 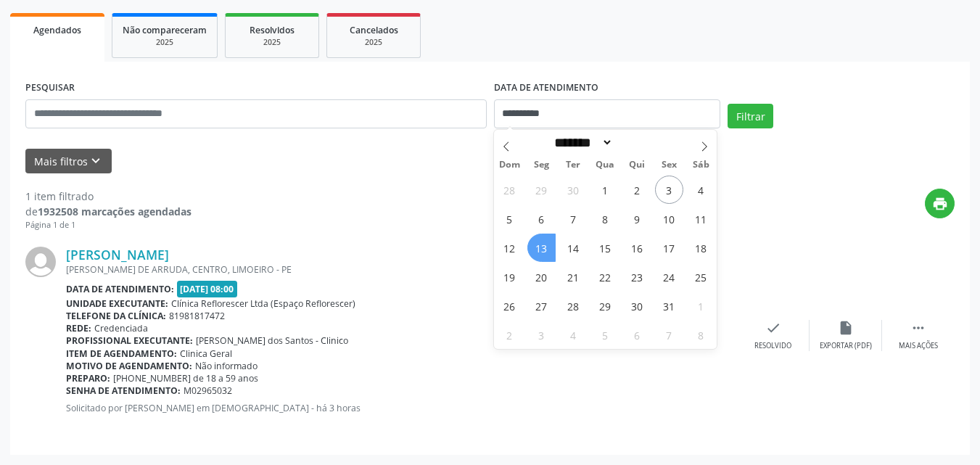 I want to click on span: Outubro 4, 2025, so click(x=700, y=190).